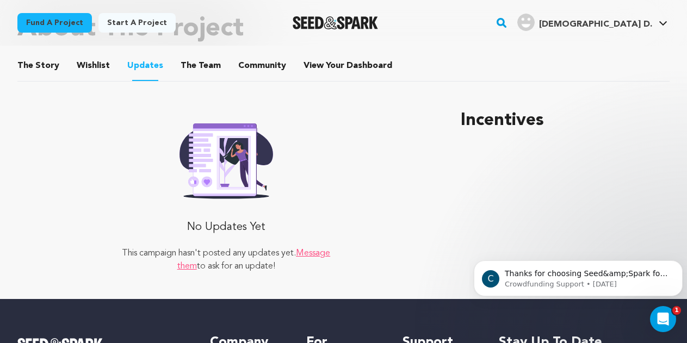  What do you see at coordinates (349, 66) in the screenshot?
I see `span: Your` at bounding box center [349, 66].